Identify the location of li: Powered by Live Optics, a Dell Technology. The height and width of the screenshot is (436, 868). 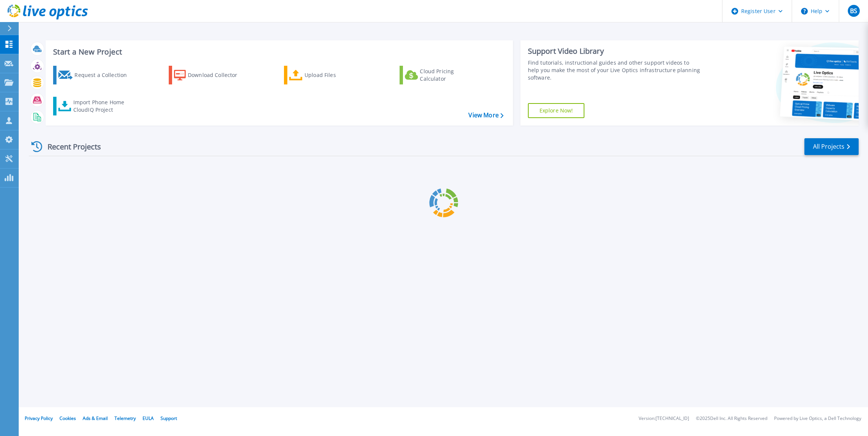
(817, 419).